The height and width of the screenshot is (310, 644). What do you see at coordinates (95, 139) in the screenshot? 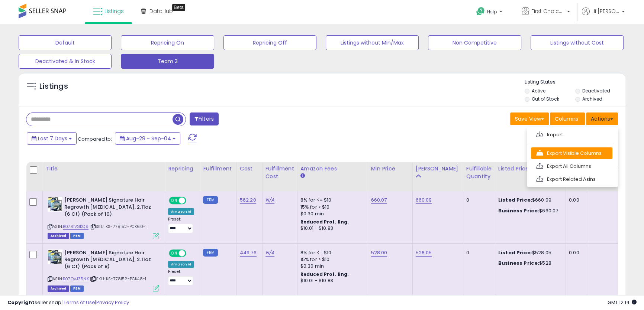
I see `span: Compared to:` at bounding box center [95, 139].